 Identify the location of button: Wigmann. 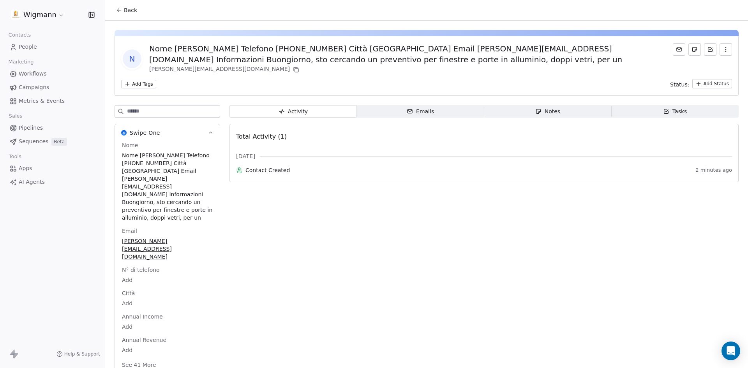
(38, 15).